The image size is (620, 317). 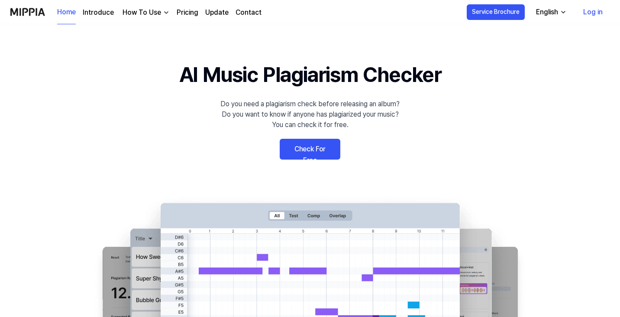 I want to click on a: Service Brochure, so click(x=496, y=12).